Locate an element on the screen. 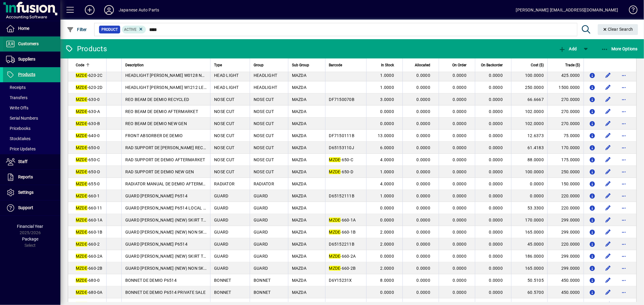 This screenshot has height=305, width=644. span: Group is located at coordinates (259, 65).